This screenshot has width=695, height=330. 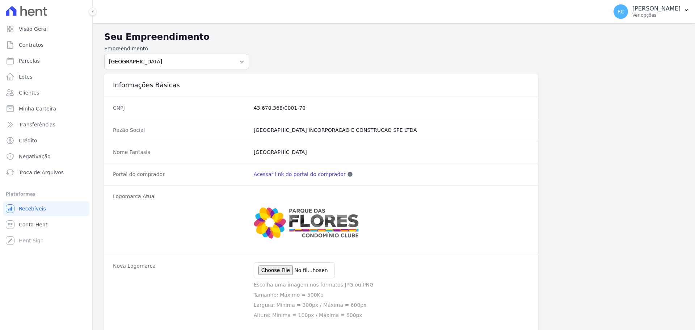 I want to click on dt: Logomarca Atual, so click(x=180, y=220).